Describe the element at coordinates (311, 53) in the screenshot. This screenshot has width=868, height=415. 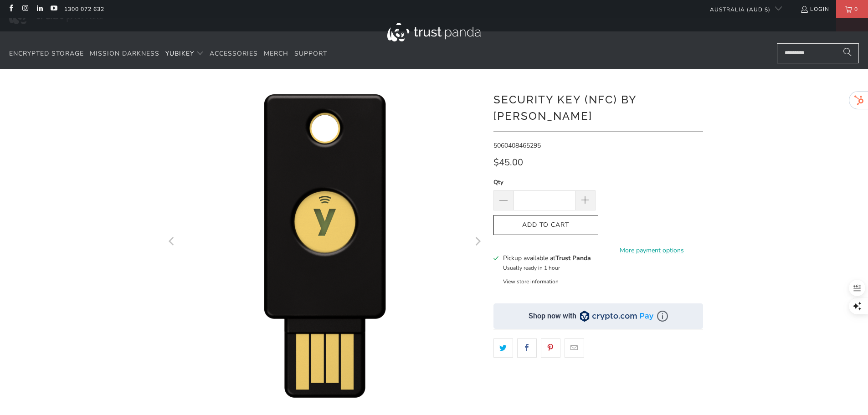
I see `span: Support` at that location.